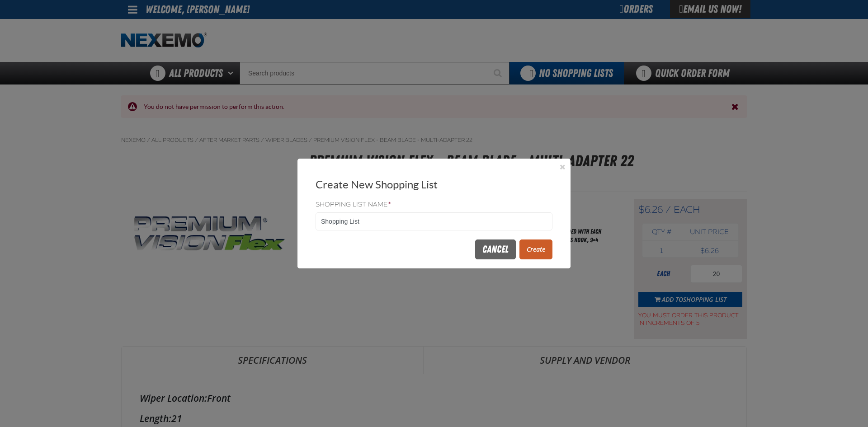 The image size is (868, 427). Describe the element at coordinates (496, 249) in the screenshot. I see `button: Cancel` at that location.